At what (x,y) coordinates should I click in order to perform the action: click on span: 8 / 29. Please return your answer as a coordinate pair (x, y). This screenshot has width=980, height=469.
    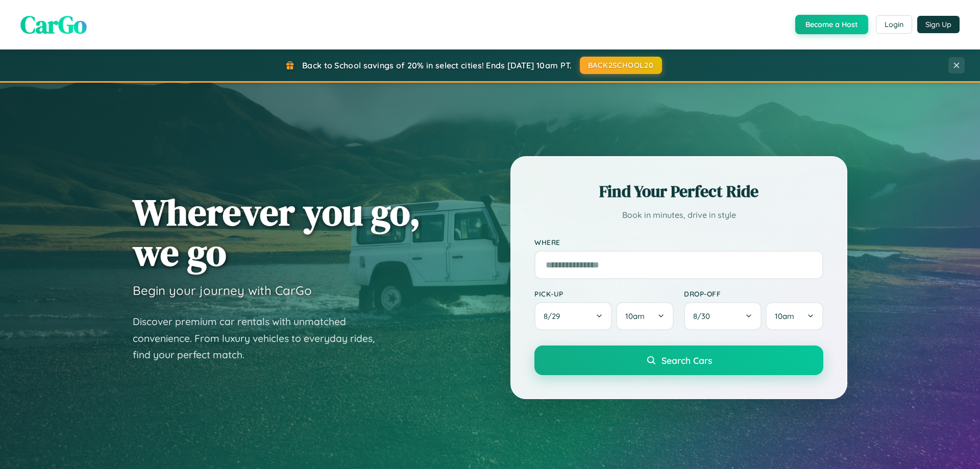
    Looking at the image, I should click on (554, 316).